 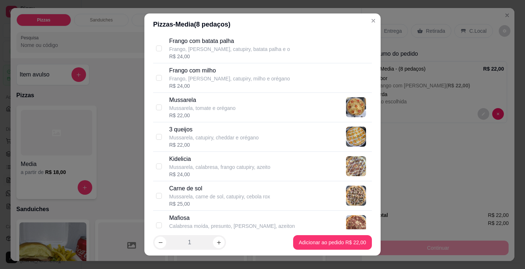 I want to click on p: Mussarela, so click(x=202, y=100).